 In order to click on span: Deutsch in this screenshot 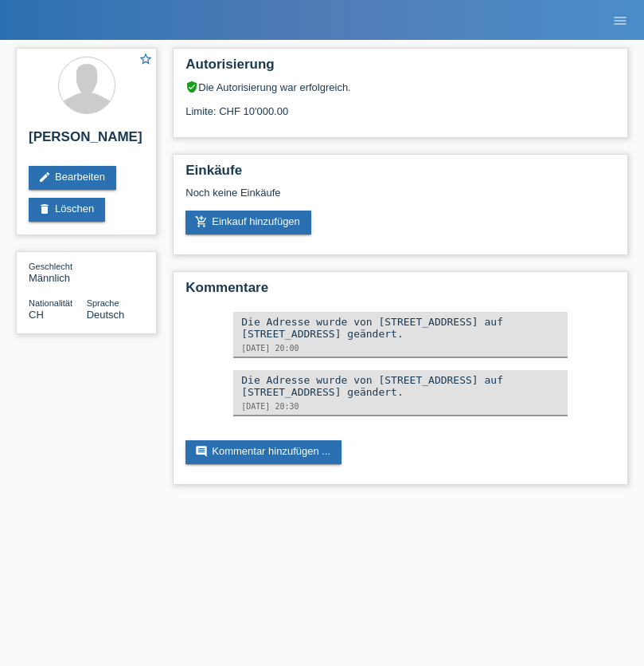, I will do `click(106, 314)`.